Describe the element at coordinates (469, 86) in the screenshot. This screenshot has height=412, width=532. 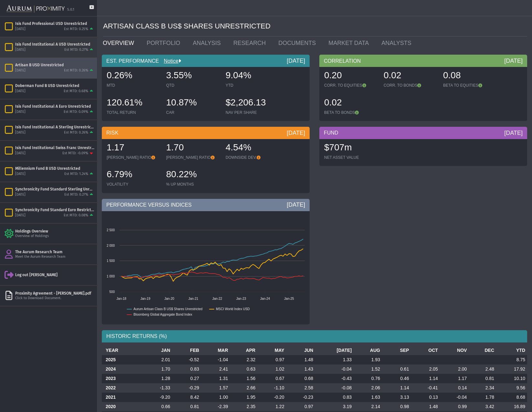
I see `div: BETA TO EQUITIES` at that location.